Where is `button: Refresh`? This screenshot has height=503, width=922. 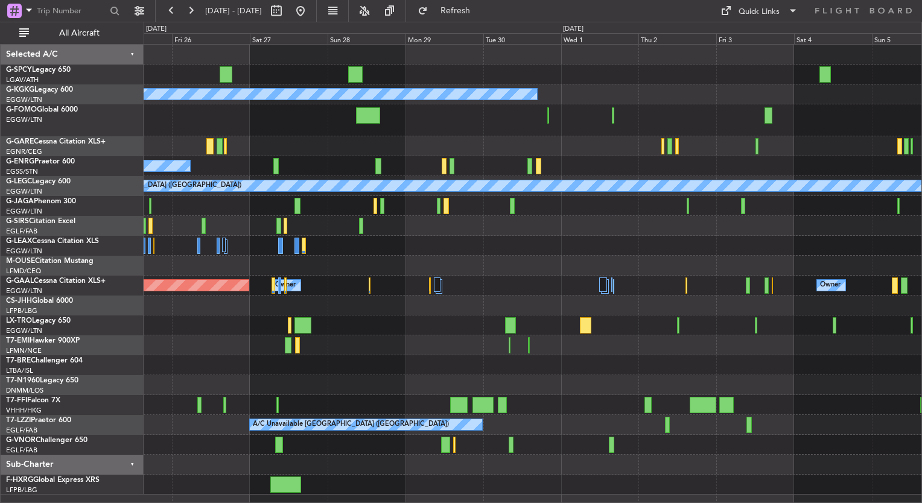 button: Refresh is located at coordinates (448, 11).